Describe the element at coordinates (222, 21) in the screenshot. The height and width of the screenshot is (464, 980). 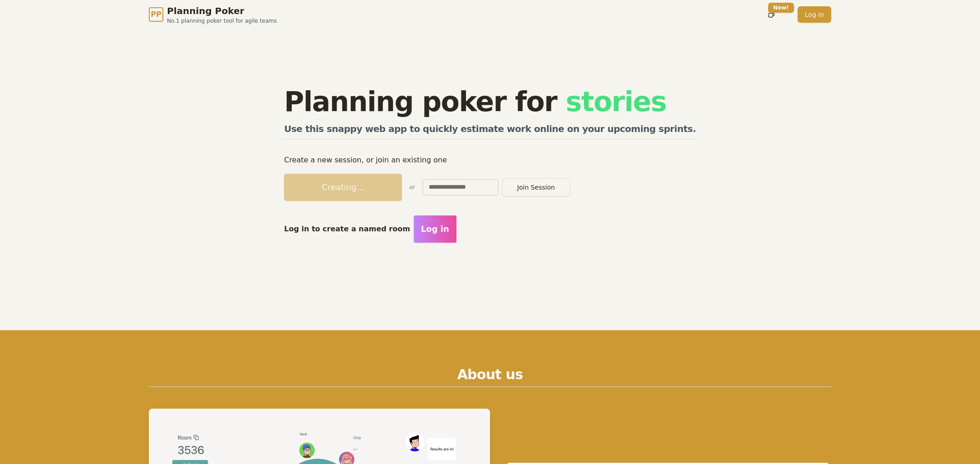
I see `span: No.1 planning poker tool for agile teams` at that location.